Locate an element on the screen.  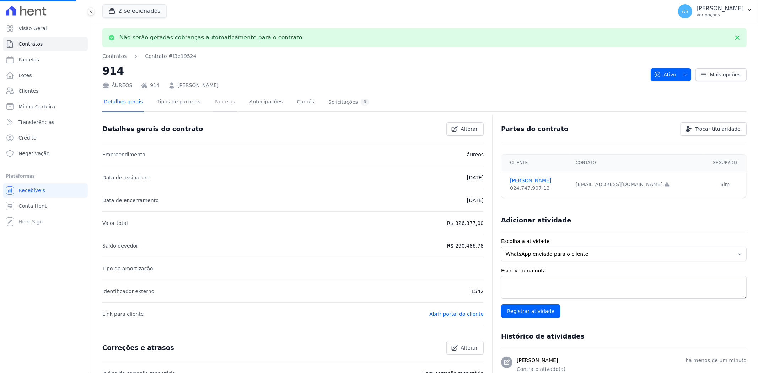
span: Minha Carteira is located at coordinates (37, 107).